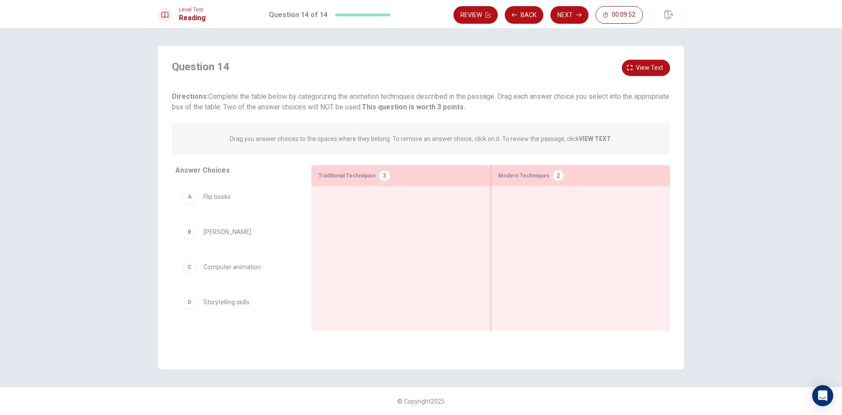 Image resolution: width=842 pixels, height=415 pixels. What do you see at coordinates (570, 15) in the screenshot?
I see `button: Next` at bounding box center [570, 15].